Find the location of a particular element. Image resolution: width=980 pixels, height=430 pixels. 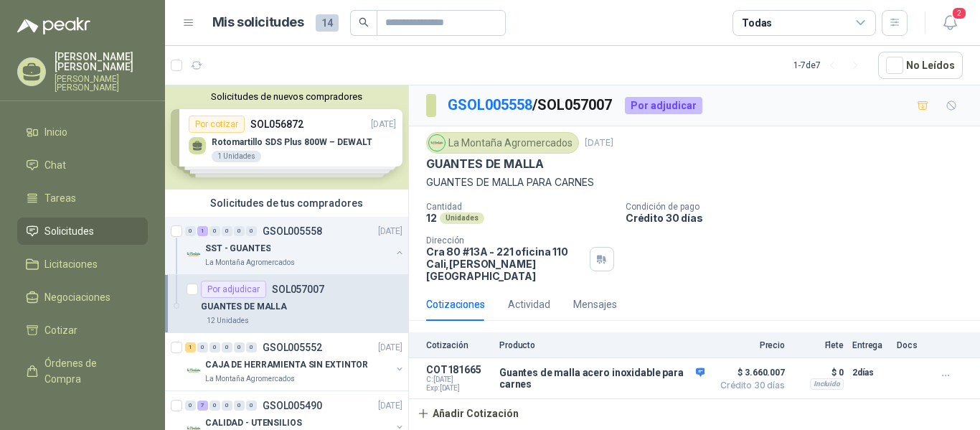

span: Tareas is located at coordinates (60, 199).